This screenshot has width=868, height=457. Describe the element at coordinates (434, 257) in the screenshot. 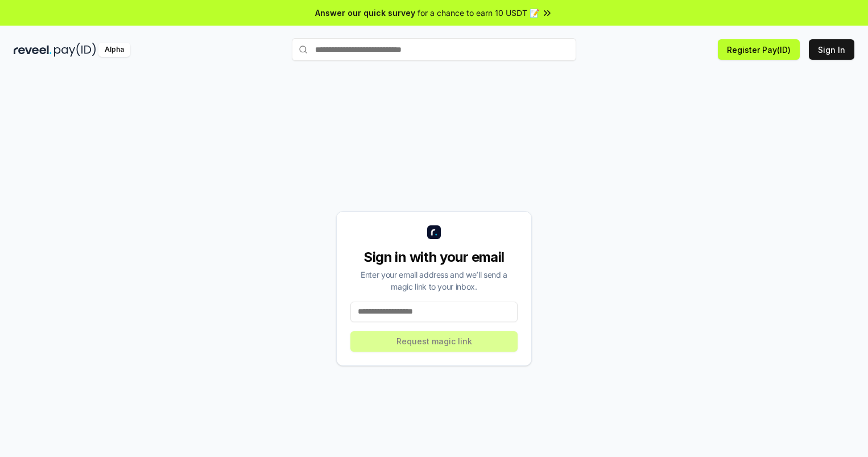

I see `div: Sign in with your email` at that location.